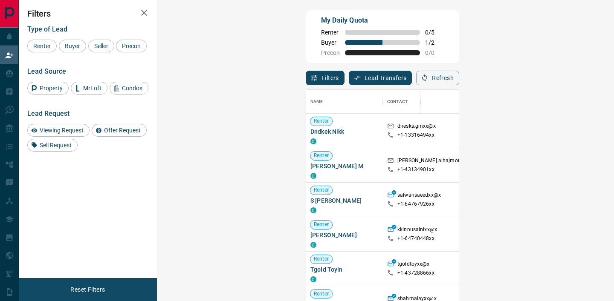  Describe the element at coordinates (101, 46) in the screenshot. I see `span: Seller` at that location.